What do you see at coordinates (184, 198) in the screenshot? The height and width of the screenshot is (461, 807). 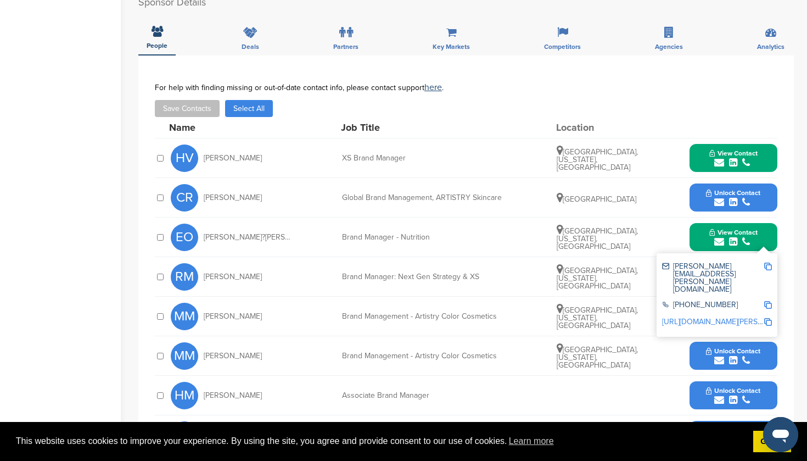 I see `span: CR` at bounding box center [184, 198].